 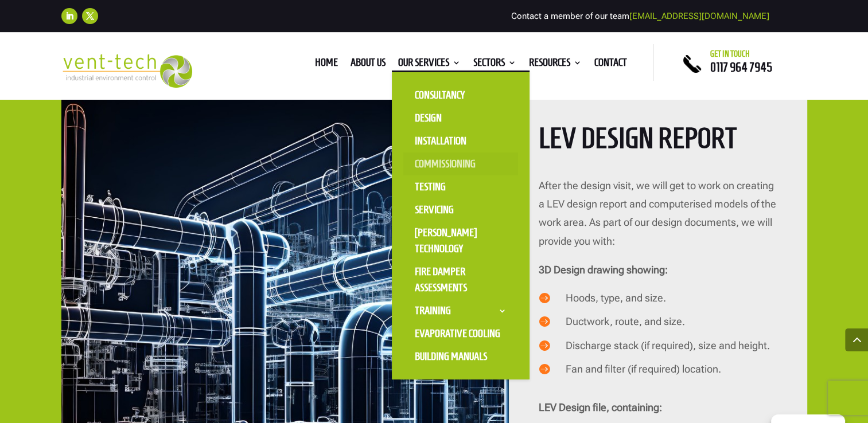 What do you see at coordinates (70, 16) in the screenshot?
I see `a: Follow on LinkedIn` at bounding box center [70, 16].